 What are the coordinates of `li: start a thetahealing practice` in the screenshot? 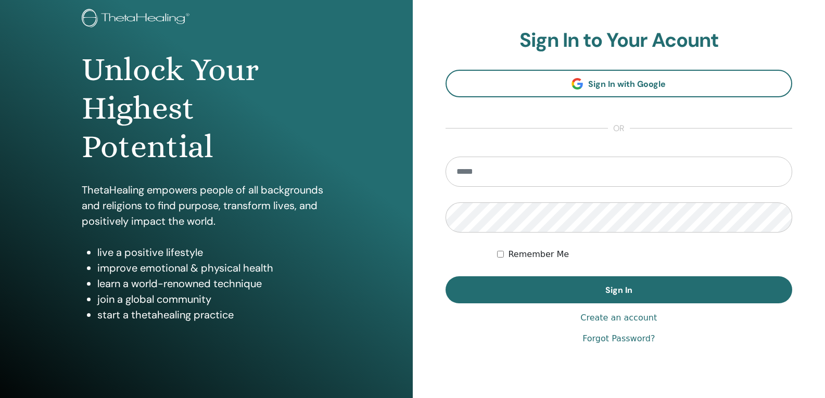 It's located at (214, 315).